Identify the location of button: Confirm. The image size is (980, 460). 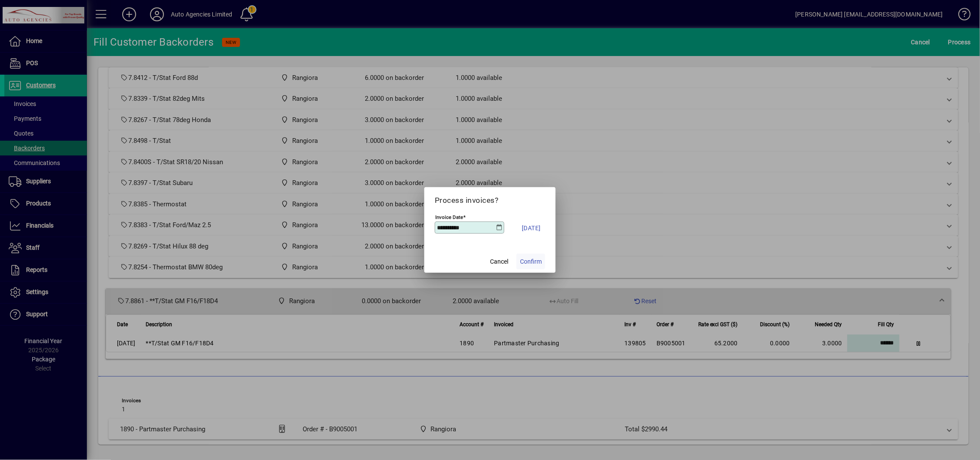
(530, 262).